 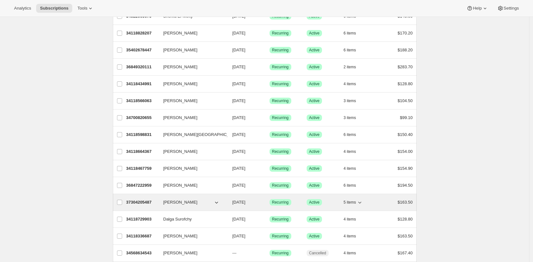 I want to click on span: $150.40, so click(x=405, y=135).